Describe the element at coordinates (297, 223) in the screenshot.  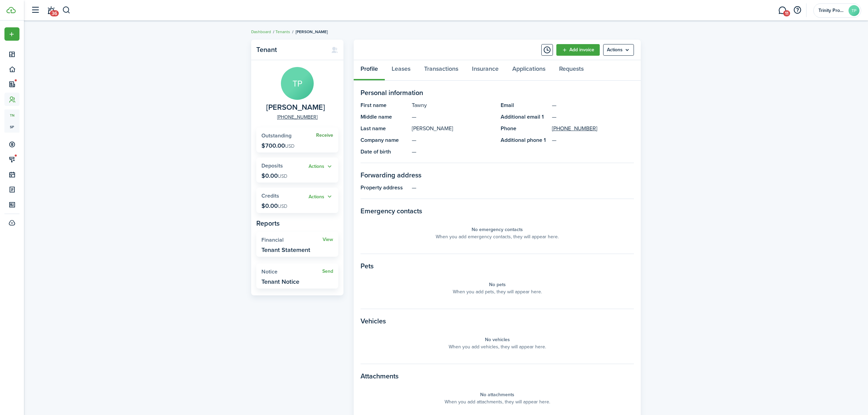
I see `panel-main-subtitle: Reports` at that location.